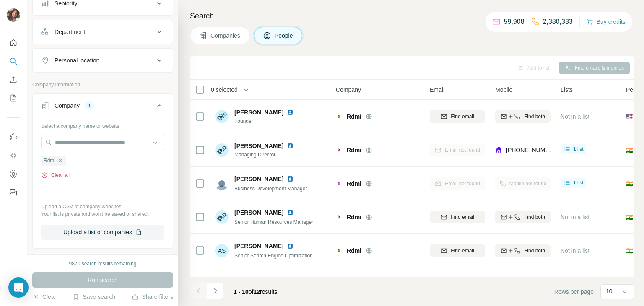 The height and width of the screenshot is (306, 644). I want to click on button: Buy credits, so click(606, 22).